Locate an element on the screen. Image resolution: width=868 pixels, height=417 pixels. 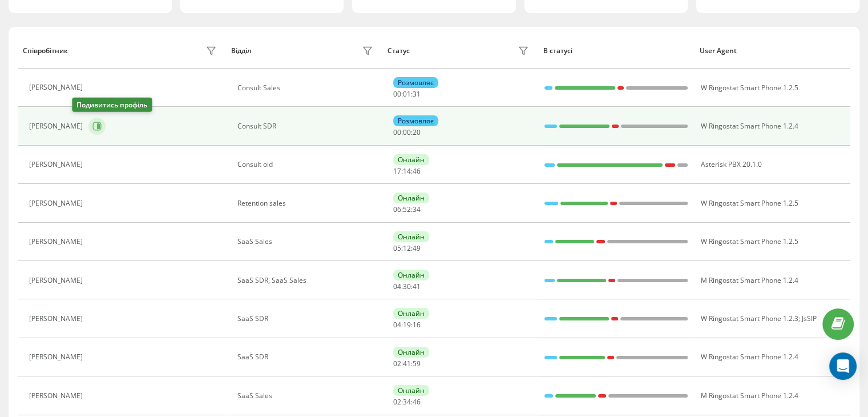
span: 31 is located at coordinates (417, 94).